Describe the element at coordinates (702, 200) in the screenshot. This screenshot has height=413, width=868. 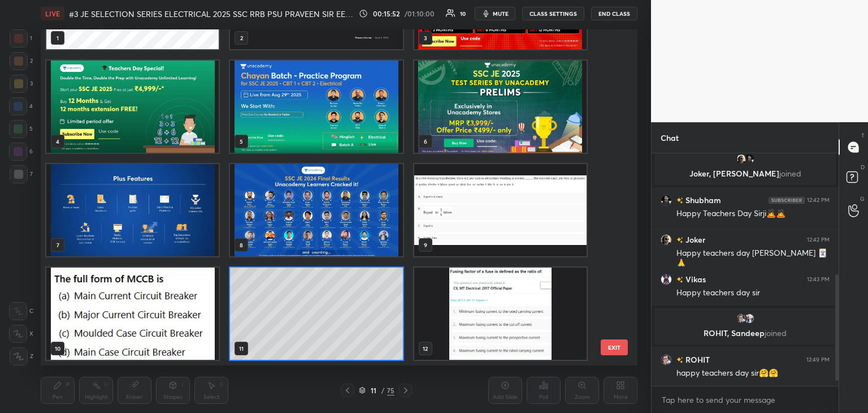
I see `h6: Shubham` at that location.